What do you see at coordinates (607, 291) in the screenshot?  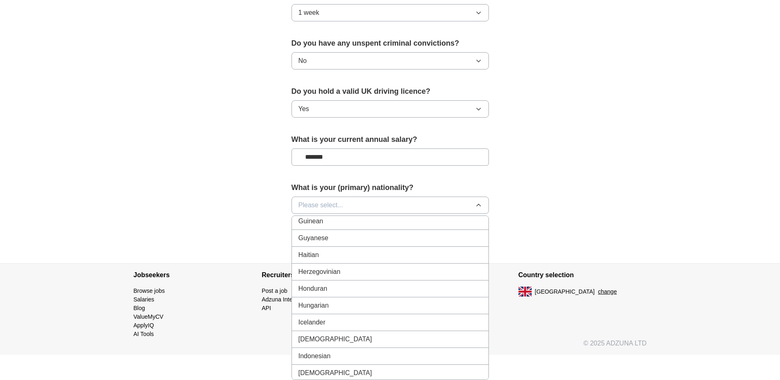 I see `button: change` at bounding box center [607, 291].